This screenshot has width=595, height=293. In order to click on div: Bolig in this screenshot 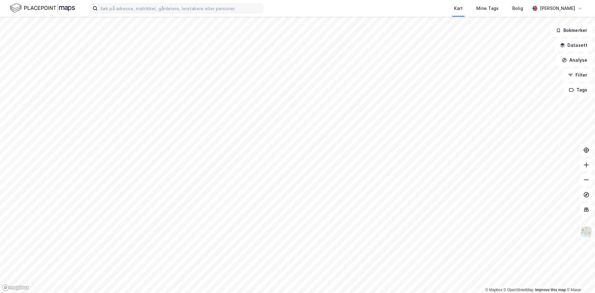, I will do `click(517, 8)`.